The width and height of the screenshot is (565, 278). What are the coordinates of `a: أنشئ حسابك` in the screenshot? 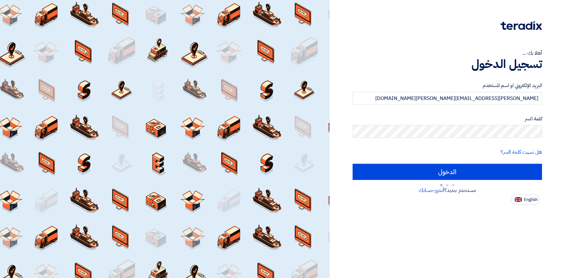 It's located at (431, 190).